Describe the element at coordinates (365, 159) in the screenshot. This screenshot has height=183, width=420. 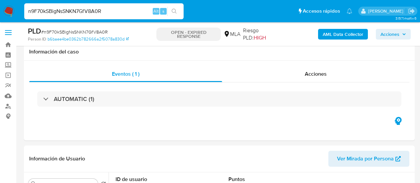
I see `span: Ver Mirada por Persona` at that location.